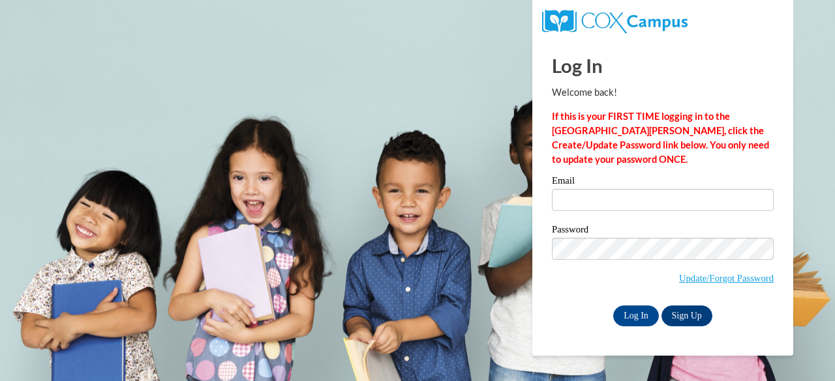  What do you see at coordinates (663, 183) in the screenshot?
I see `label: Email` at bounding box center [663, 183].